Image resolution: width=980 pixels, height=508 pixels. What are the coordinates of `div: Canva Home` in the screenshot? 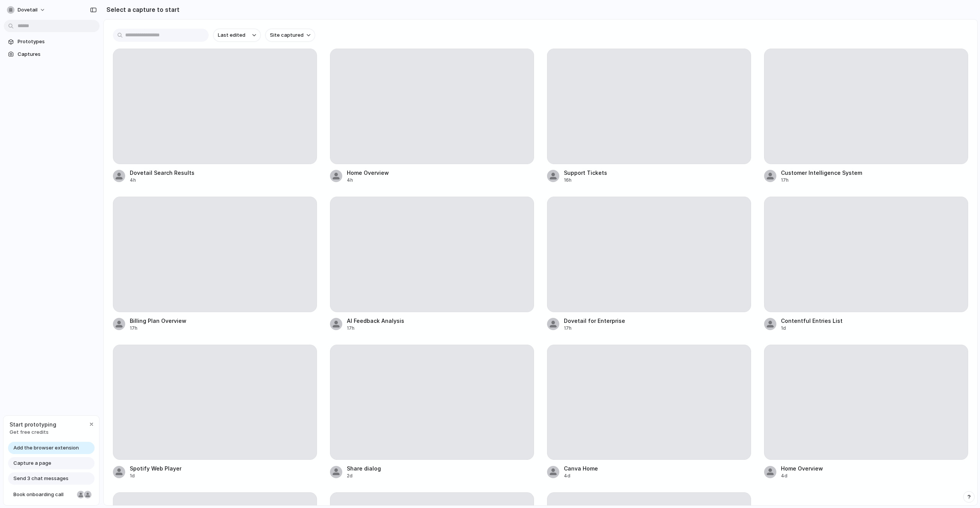 It's located at (581, 468).